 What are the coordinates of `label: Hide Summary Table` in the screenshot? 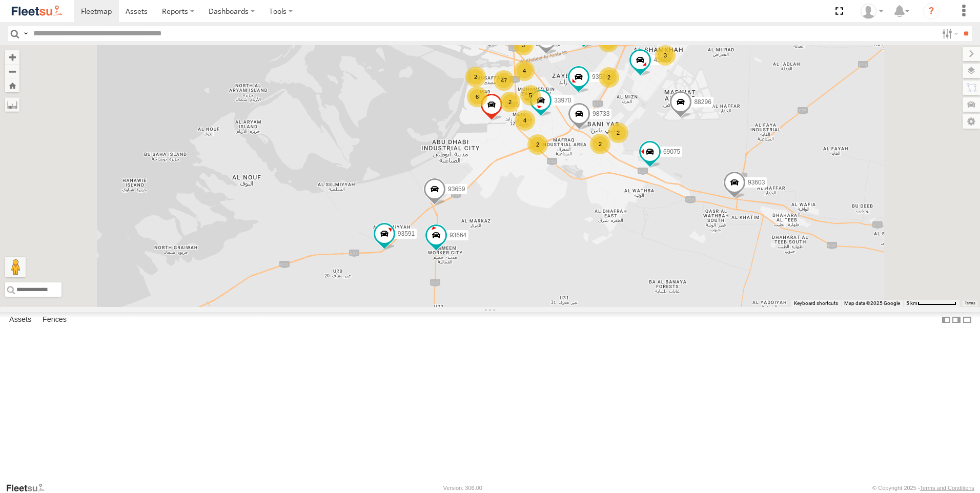 It's located at (967, 320).